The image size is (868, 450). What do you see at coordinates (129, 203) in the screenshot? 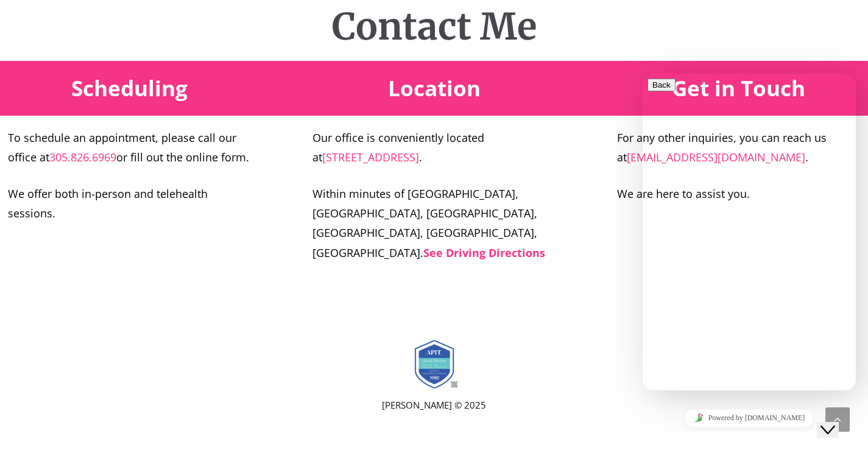
I see `p: We offer both in-person and telehealth sessions.` at bounding box center [129, 203].